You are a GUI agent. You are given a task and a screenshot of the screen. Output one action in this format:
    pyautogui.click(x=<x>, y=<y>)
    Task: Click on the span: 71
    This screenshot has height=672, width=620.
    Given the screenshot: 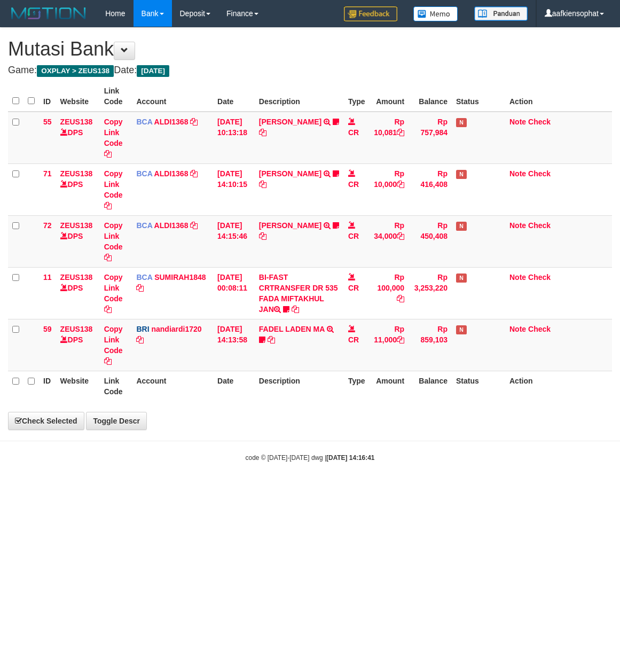 What is the action you would take?
    pyautogui.click(x=48, y=173)
    